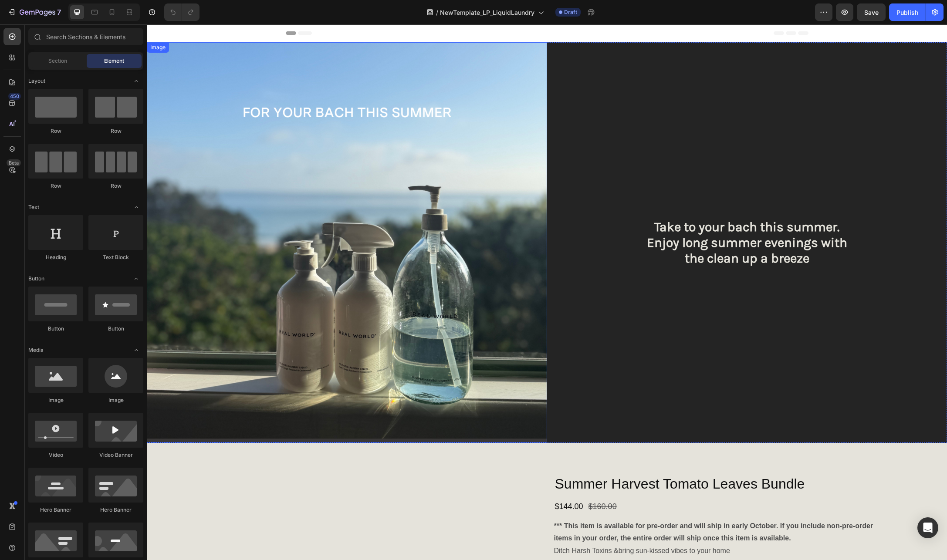  Describe the element at coordinates (907, 13) in the screenshot. I see `button: Publish` at that location.